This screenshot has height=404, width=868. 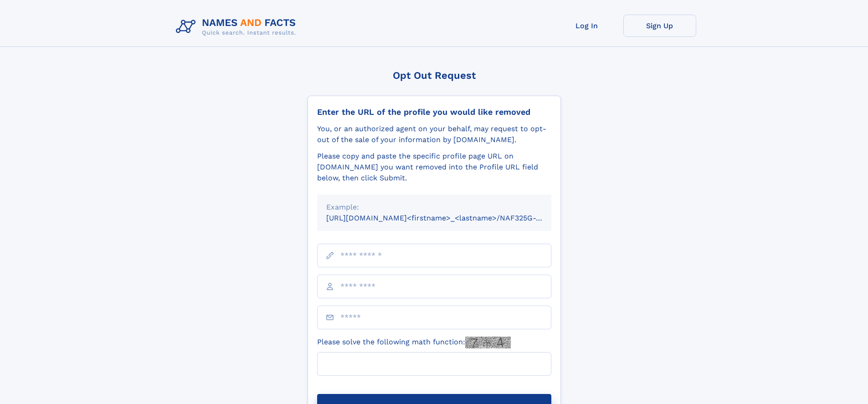 I want to click on label: Please solve the following math function:, so click(x=414, y=342).